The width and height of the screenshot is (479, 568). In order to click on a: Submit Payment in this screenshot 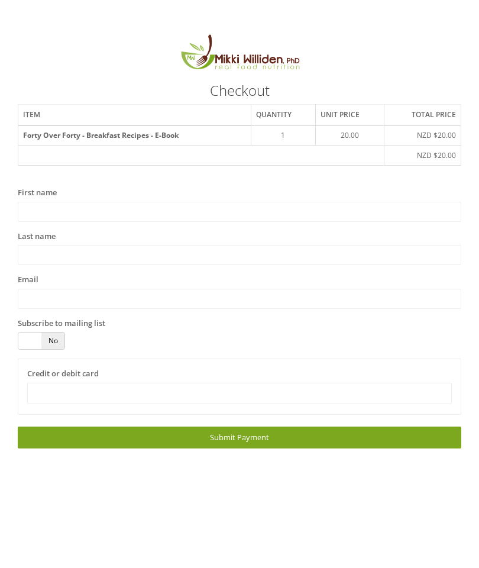, I will do `click(239, 437)`.